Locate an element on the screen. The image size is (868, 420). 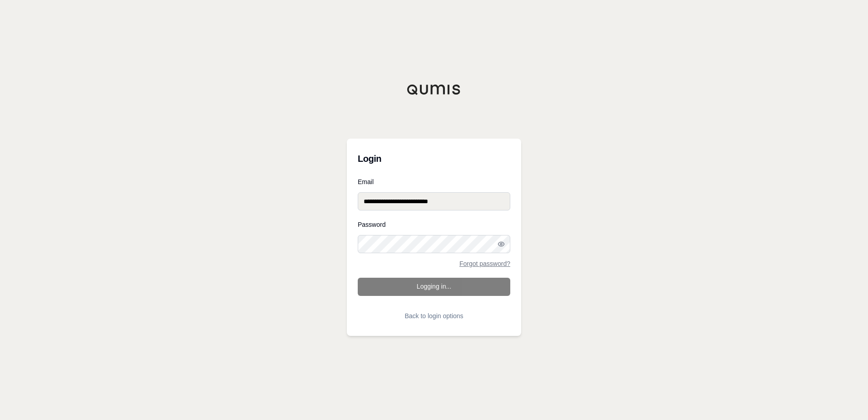
a: Forgot password? is located at coordinates (485, 264).